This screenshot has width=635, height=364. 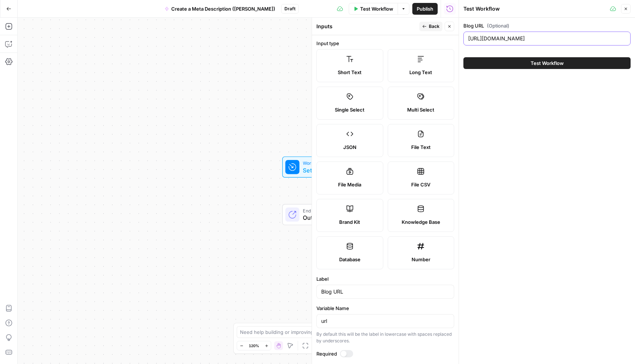 I want to click on div: WorkflowSet InputsInputs, so click(x=326, y=167).